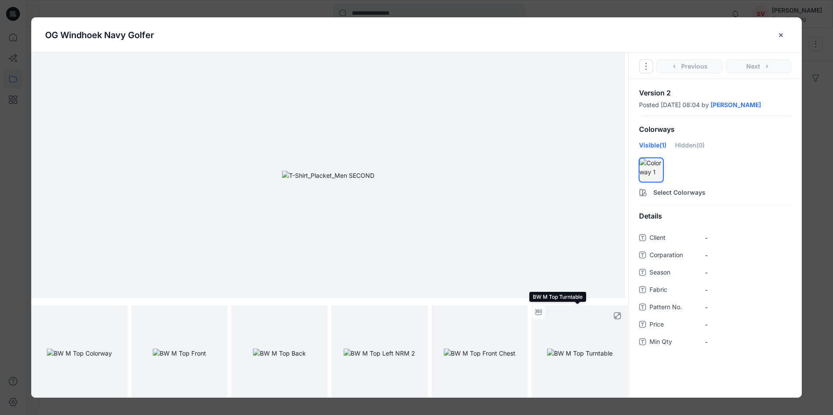 The image size is (833, 415). What do you see at coordinates (675, 256) in the screenshot?
I see `span: Corparation` at bounding box center [675, 256].